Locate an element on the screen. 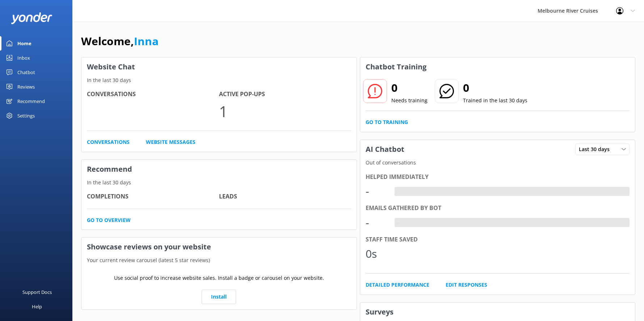 This screenshot has width=644, height=321. div: Staff time saved is located at coordinates (498, 239).